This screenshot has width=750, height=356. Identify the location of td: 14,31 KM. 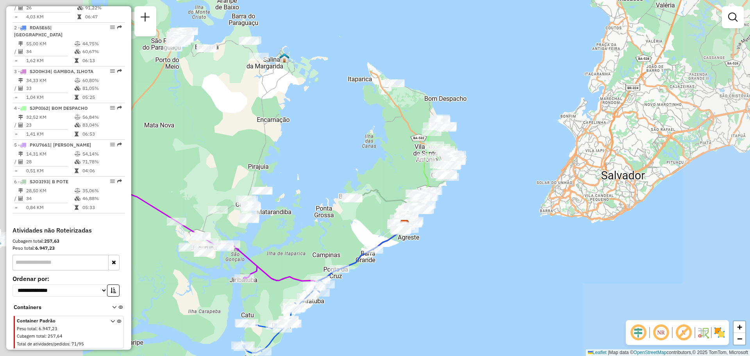
(50, 154).